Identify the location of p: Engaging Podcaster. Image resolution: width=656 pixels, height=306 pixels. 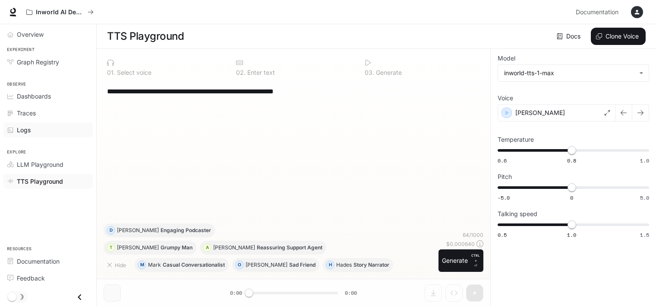
(186, 230).